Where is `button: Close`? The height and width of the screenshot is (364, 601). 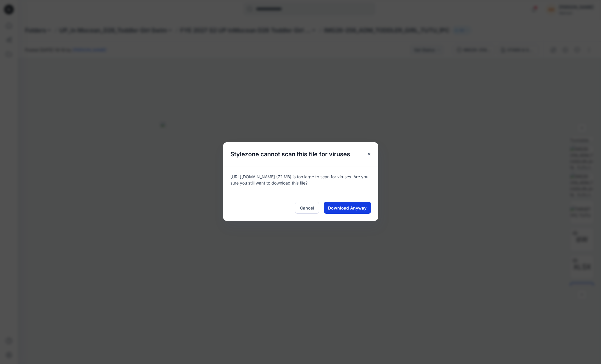
button: Close is located at coordinates (369, 154).